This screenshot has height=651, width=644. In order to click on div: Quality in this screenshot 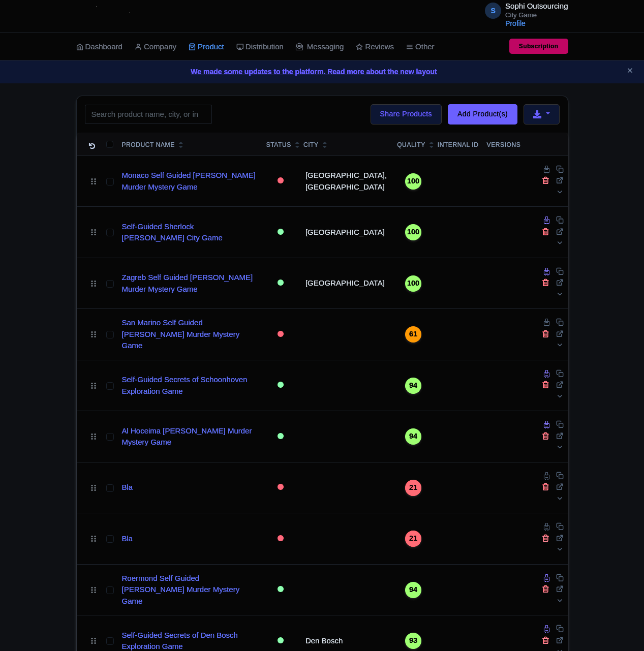, I will do `click(411, 144)`.